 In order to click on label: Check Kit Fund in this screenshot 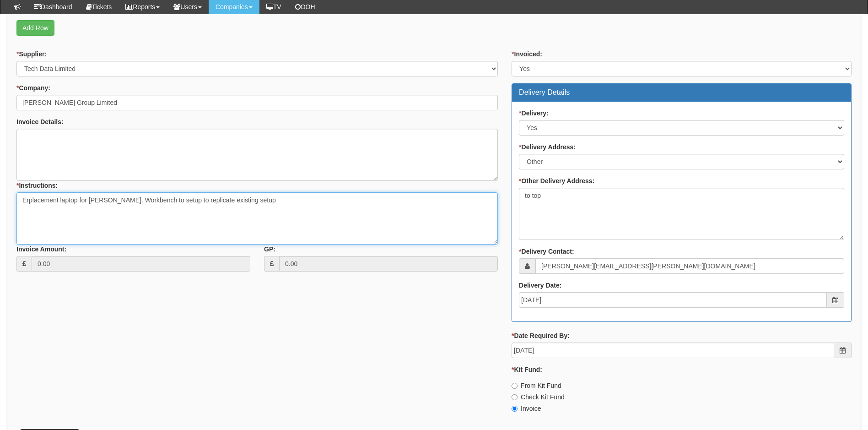, I will do `click(538, 397)`.